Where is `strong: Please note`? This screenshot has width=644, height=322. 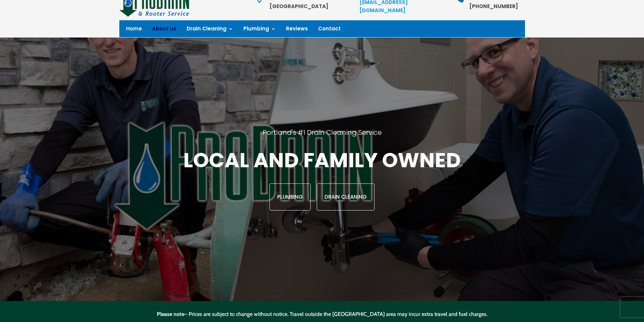
strong: Please note is located at coordinates (170, 314).